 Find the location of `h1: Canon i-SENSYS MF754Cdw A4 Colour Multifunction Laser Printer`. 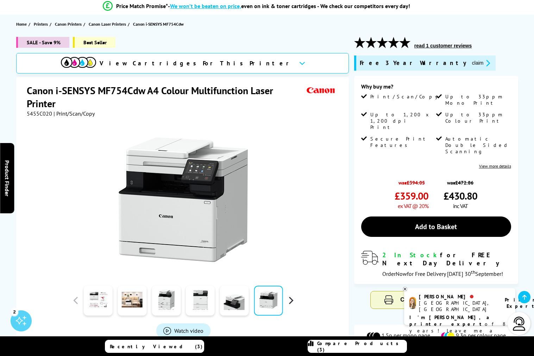

h1: Canon i-SENSYS MF754Cdw A4 Colour Multifunction Laser Printer is located at coordinates (166, 97).